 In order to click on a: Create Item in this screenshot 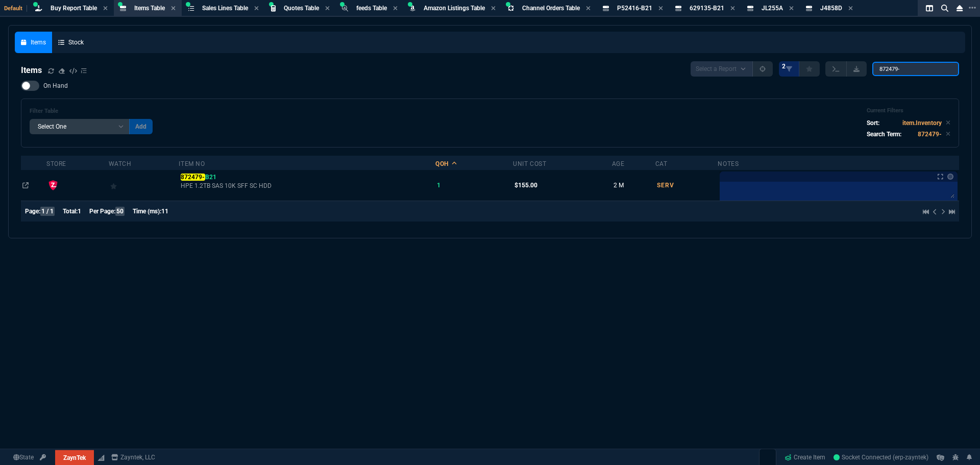, I will do `click(805, 457)`.